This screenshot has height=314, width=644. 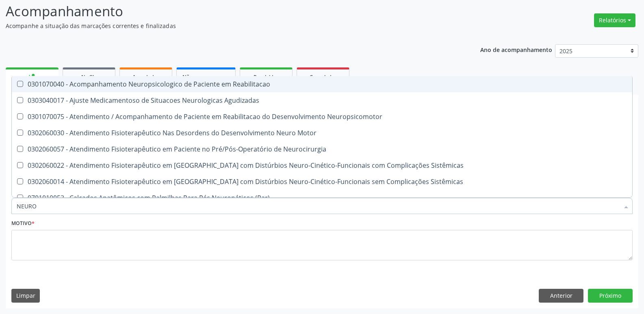 I want to click on button: Anterior, so click(x=561, y=296).